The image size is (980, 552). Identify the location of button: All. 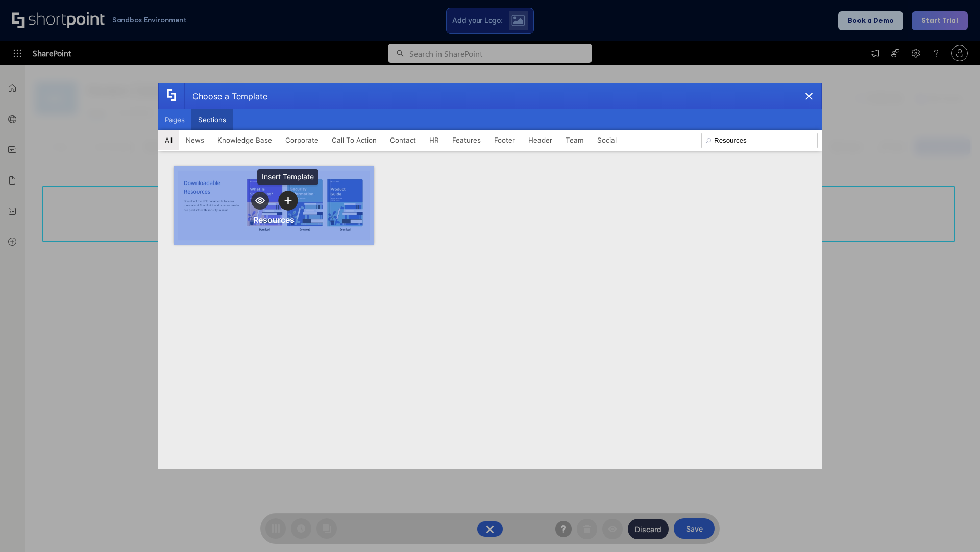
(169, 140).